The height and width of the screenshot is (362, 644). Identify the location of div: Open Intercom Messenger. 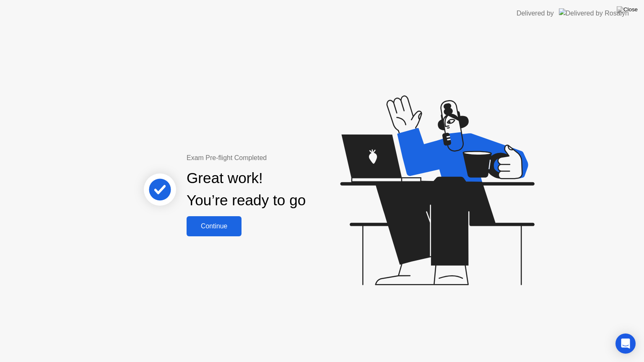
(625, 343).